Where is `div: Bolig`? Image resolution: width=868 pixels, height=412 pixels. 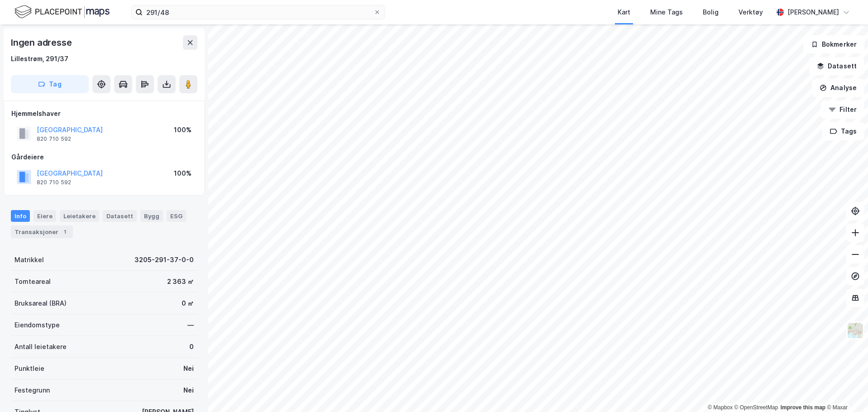 div: Bolig is located at coordinates (710, 12).